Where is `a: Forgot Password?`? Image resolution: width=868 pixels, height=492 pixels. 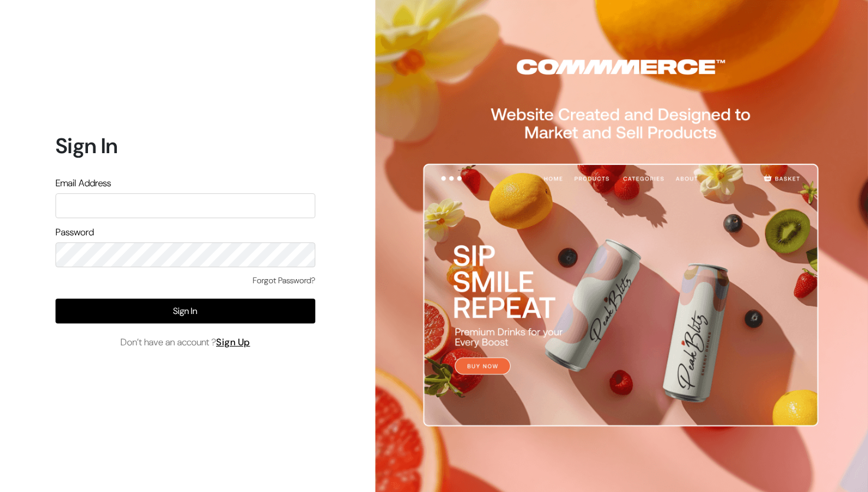 a: Forgot Password? is located at coordinates (284, 280).